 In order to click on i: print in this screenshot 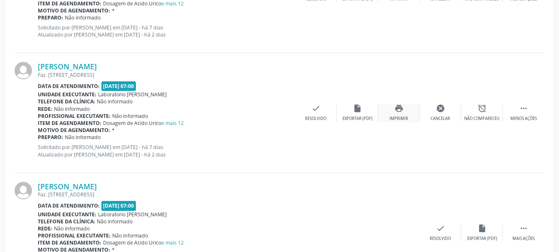, I will do `click(399, 108)`.